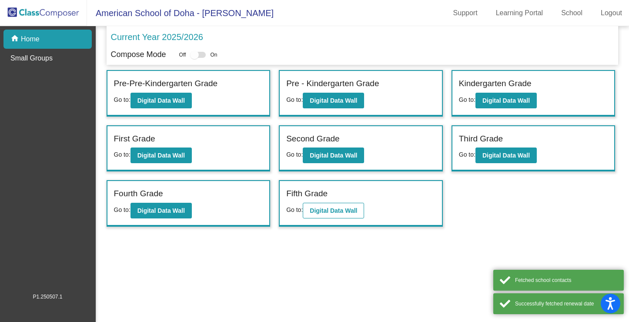  What do you see at coordinates (30, 39) in the screenshot?
I see `p: Home` at bounding box center [30, 39].